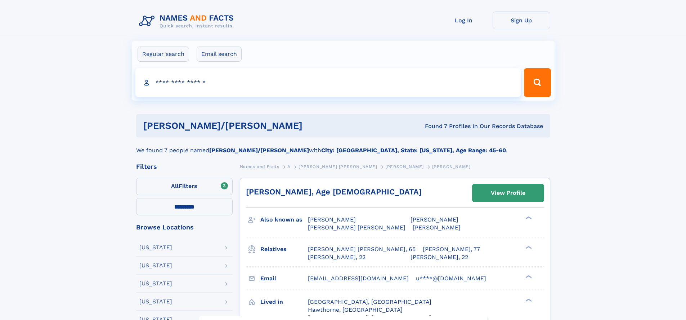  What do you see at coordinates (328, 83) in the screenshot?
I see `input: search input` at bounding box center [328, 83].